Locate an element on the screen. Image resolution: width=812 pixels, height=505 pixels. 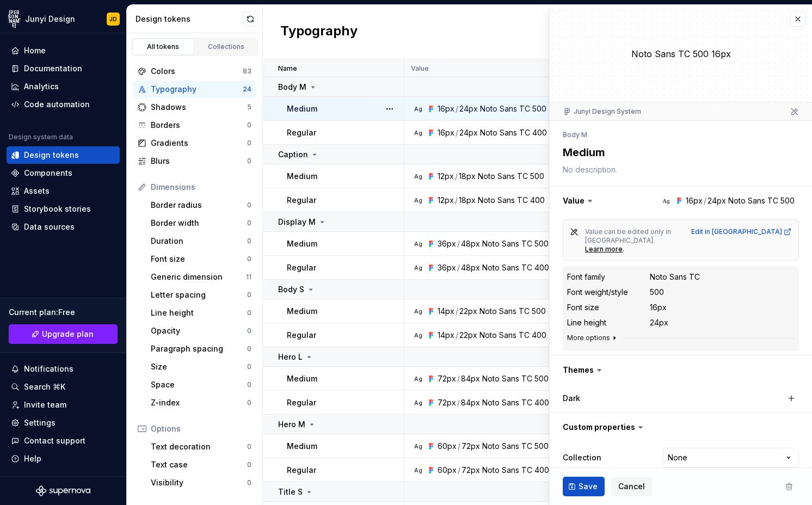
a: Storybook stories is located at coordinates (63, 208).